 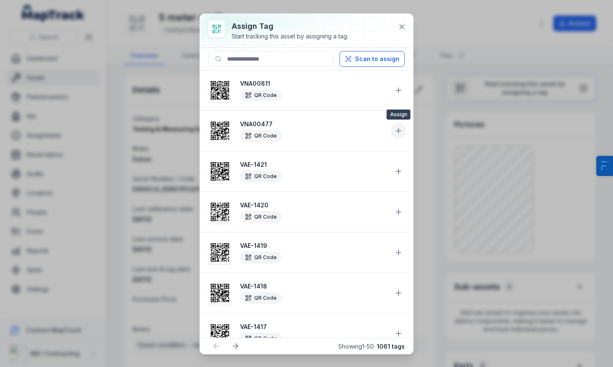 I want to click on button: Scan to assign, so click(x=372, y=59).